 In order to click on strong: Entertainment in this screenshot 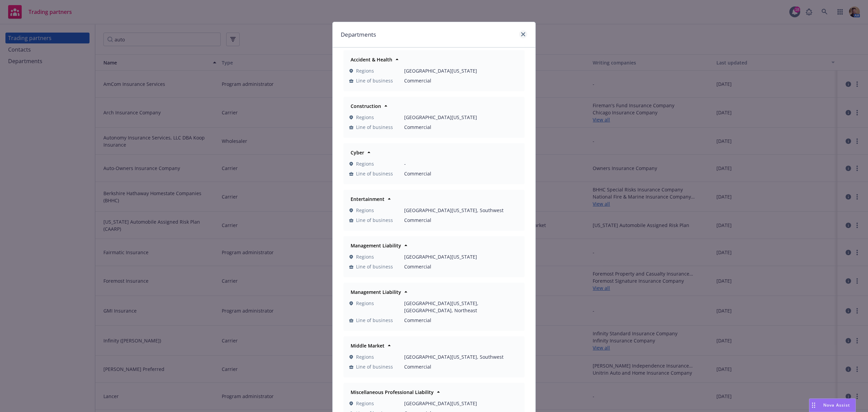, I will do `click(368, 199)`.